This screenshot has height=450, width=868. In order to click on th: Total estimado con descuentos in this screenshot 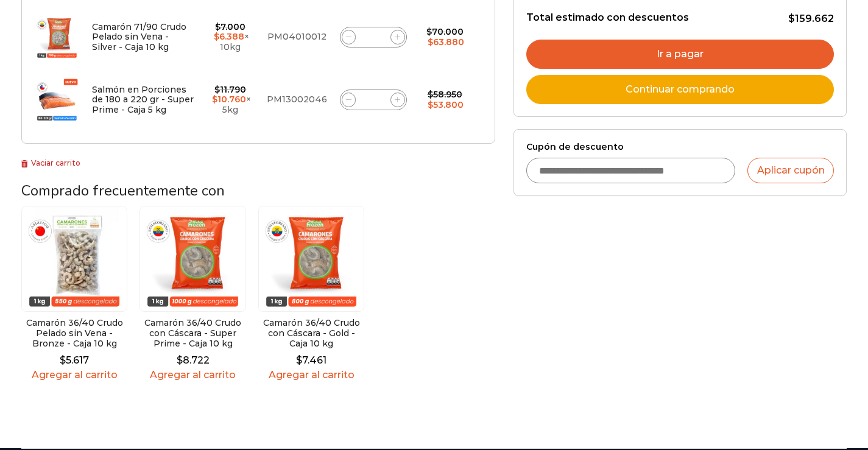, I will do `click(643, 14)`.